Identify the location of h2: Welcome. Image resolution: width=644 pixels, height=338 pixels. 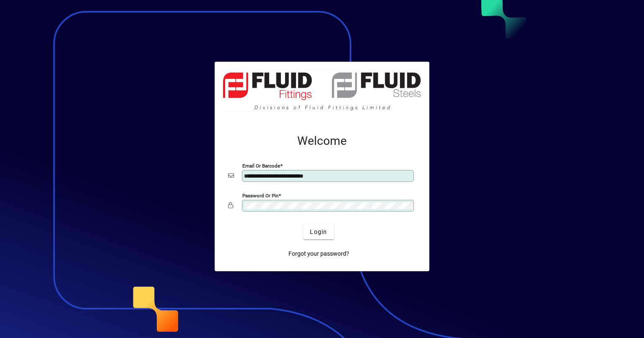
(322, 141).